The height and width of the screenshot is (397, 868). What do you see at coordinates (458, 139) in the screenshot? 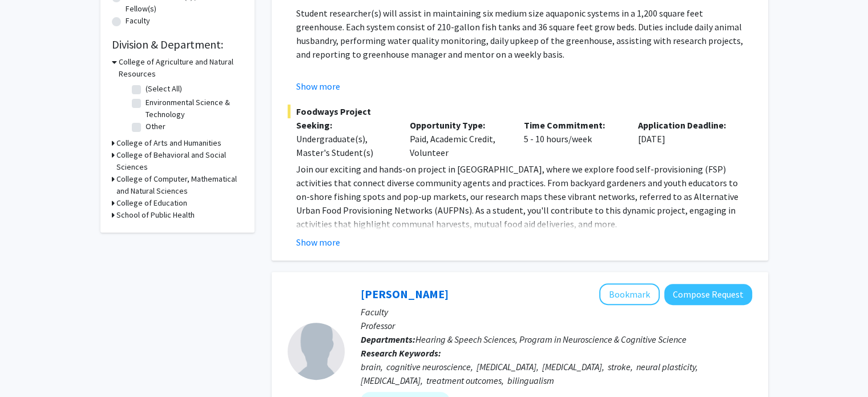
I see `div: Paid, Academic Credit, Volunteer` at bounding box center [458, 139].